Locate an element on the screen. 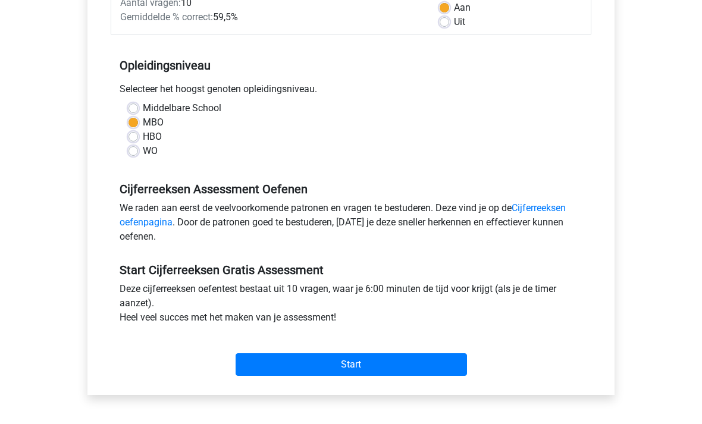  div: 59,5% is located at coordinates (271, 18).